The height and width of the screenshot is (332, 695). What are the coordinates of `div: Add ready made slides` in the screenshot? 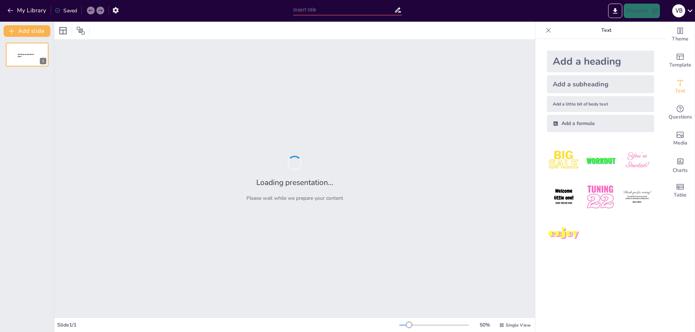 It's located at (680, 61).